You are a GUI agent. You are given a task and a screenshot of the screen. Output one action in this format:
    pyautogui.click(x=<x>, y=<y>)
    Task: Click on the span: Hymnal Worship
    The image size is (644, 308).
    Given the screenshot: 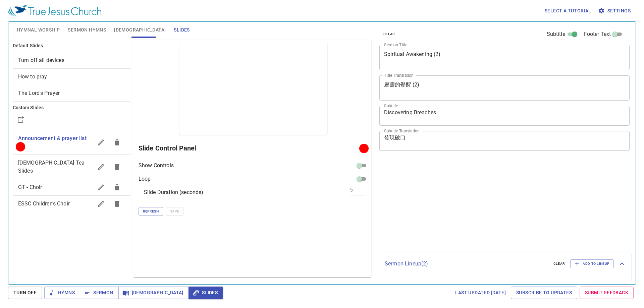 What is the action you would take?
    pyautogui.click(x=38, y=30)
    